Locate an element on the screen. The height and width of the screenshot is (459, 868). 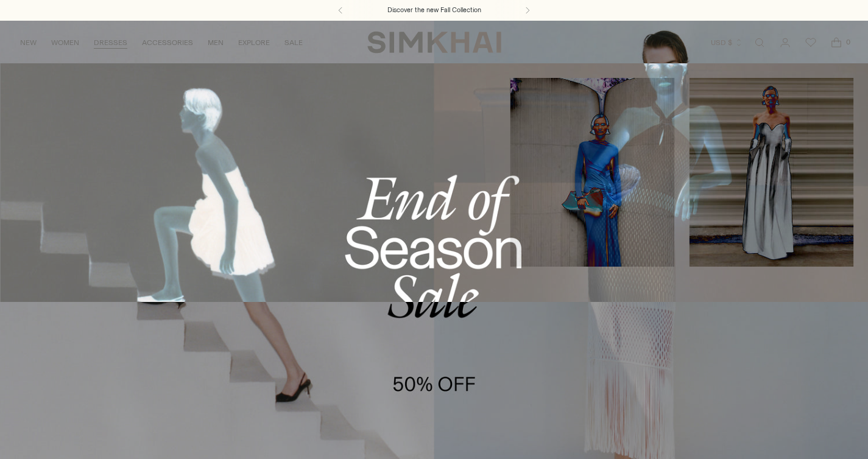
a: WOMEN is located at coordinates (65, 43).